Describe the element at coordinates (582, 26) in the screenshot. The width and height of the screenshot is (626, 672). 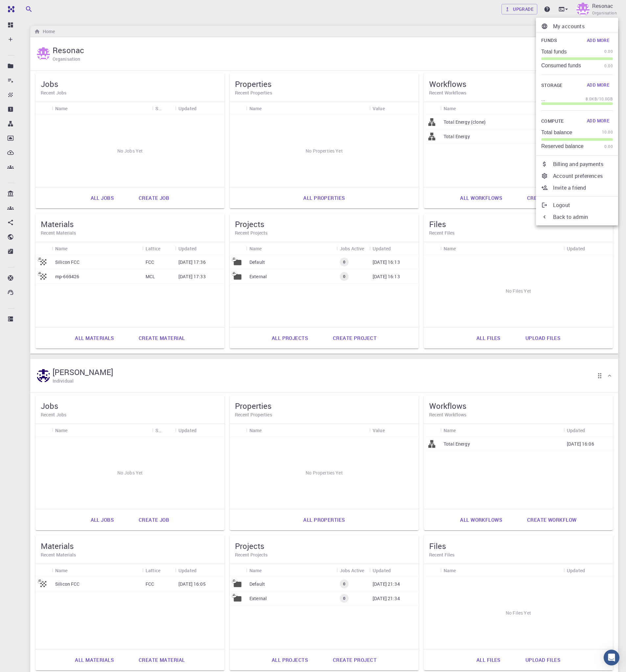
I see `p: My accounts` at that location.